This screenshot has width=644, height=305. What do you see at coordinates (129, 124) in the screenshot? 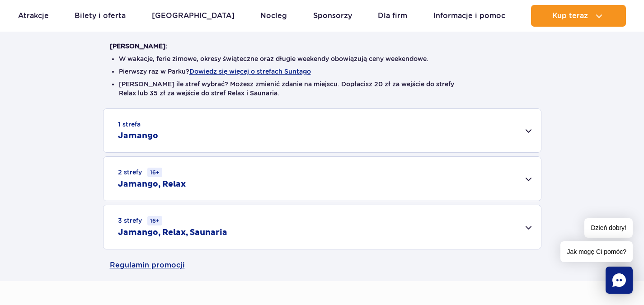
I see `small: 1 strefa` at bounding box center [129, 124].